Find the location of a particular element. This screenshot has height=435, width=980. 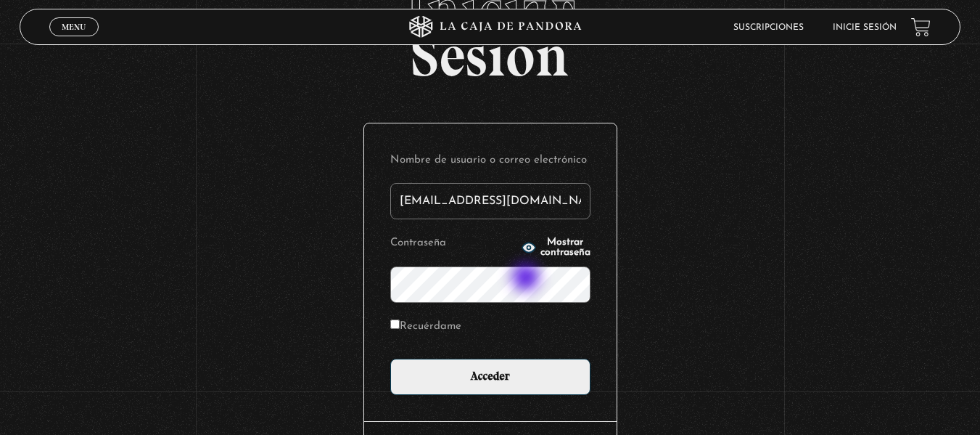

span: Menu is located at coordinates (74, 27).